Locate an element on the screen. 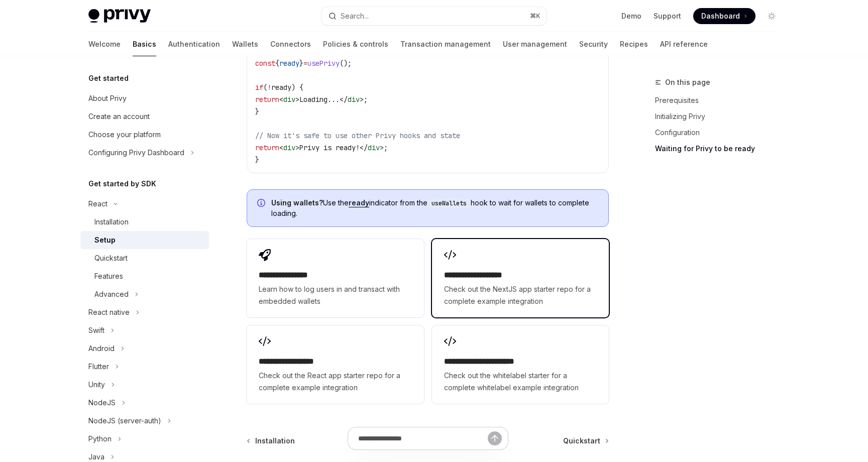 The image size is (868, 462). span: Privy is ready! is located at coordinates (330, 147).